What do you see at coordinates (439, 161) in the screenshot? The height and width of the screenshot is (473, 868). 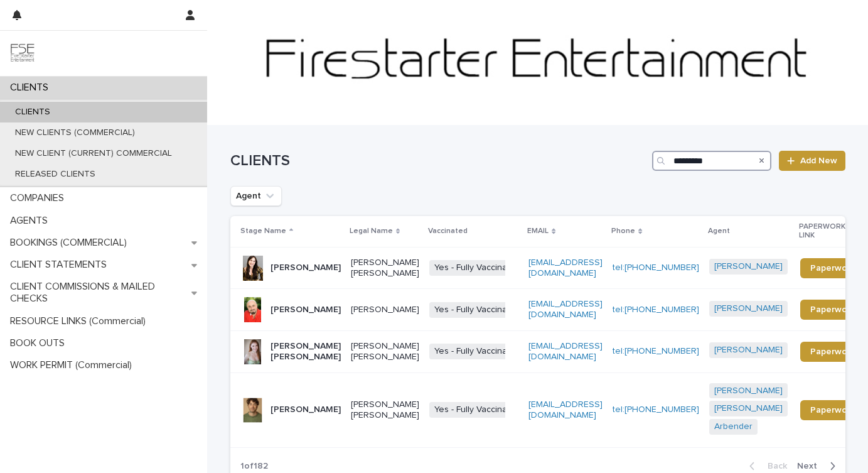 I see `h1: CLIENTS` at bounding box center [439, 161].